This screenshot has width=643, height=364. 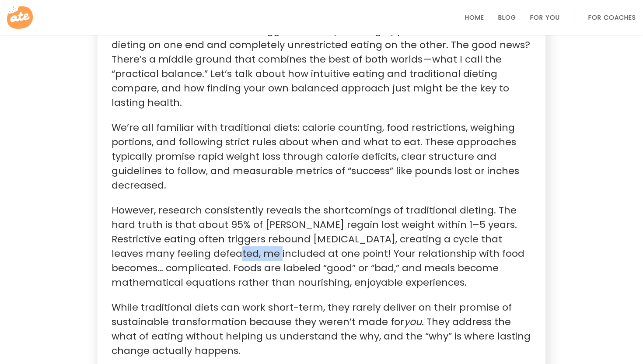 I want to click on a: For You, so click(x=545, y=18).